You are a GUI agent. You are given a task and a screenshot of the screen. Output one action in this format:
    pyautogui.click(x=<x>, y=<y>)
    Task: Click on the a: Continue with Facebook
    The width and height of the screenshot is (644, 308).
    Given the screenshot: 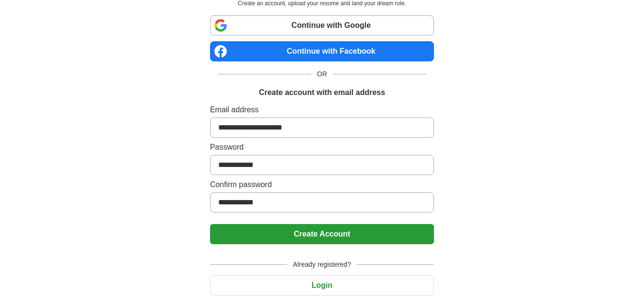 What is the action you would take?
    pyautogui.click(x=322, y=51)
    